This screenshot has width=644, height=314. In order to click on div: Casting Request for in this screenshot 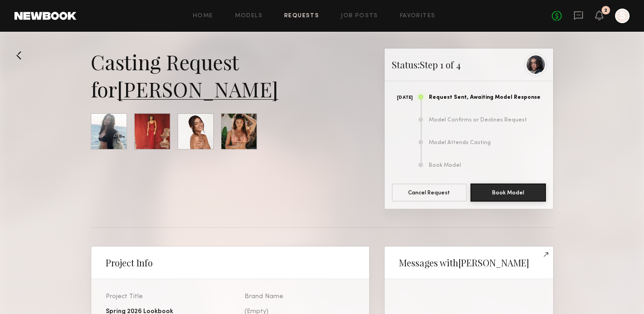, I will do `click(230, 75)`.